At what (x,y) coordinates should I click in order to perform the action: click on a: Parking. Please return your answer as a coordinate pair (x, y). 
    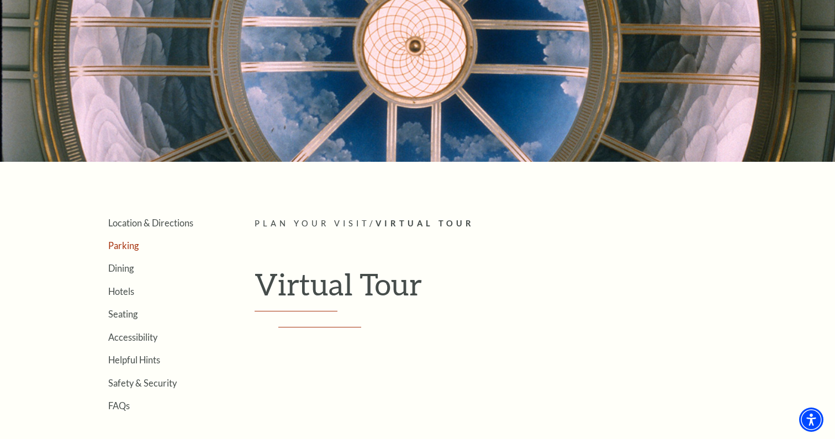
    Looking at the image, I should click on (123, 245).